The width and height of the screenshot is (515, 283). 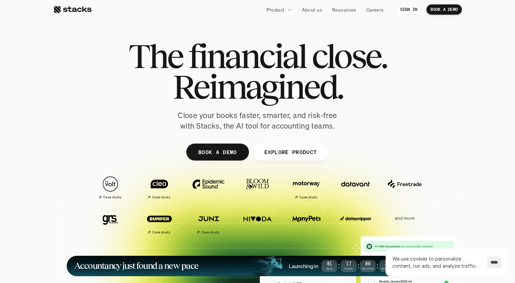 I want to click on span: Seconds, so click(x=387, y=269).